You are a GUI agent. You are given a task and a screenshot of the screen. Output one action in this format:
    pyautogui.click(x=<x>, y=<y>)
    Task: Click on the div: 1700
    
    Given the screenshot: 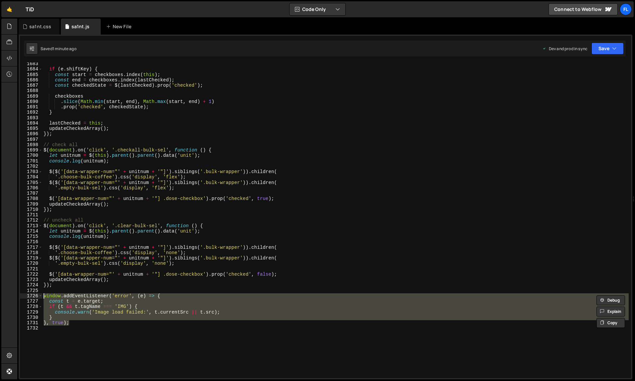 What is the action you would take?
    pyautogui.click(x=31, y=156)
    